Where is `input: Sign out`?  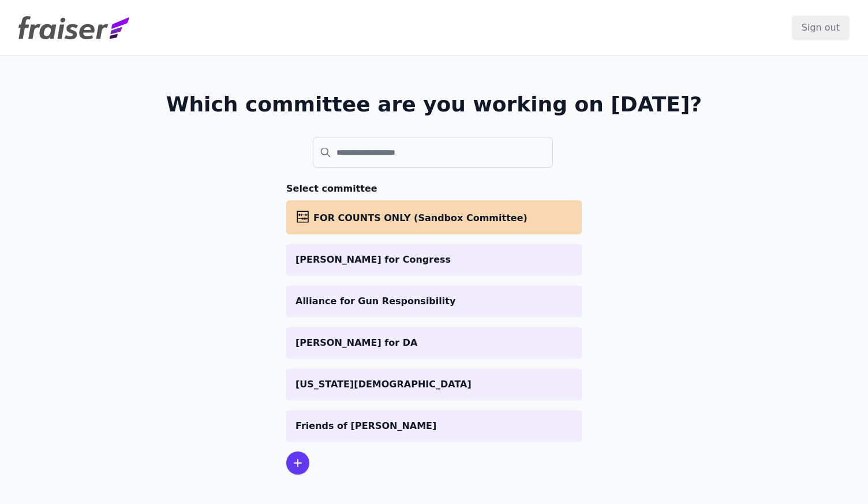
input: Sign out is located at coordinates (821, 27).